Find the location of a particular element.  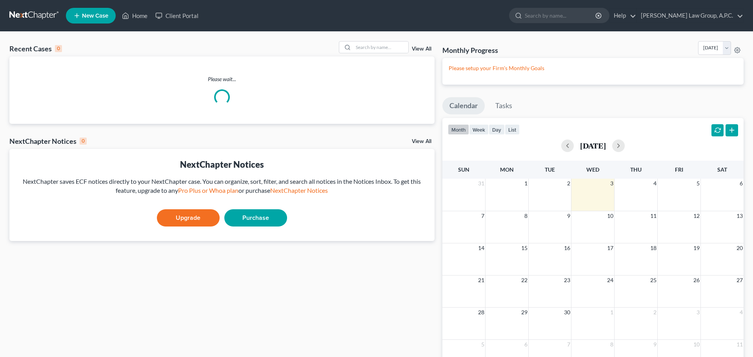

span: 28 is located at coordinates (481, 313).